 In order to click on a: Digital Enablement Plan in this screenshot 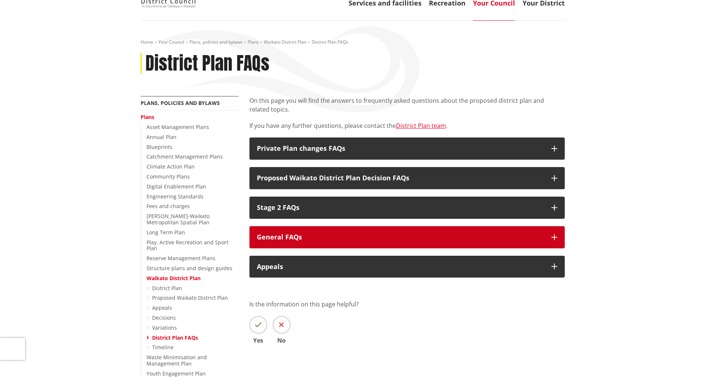, I will do `click(176, 186)`.